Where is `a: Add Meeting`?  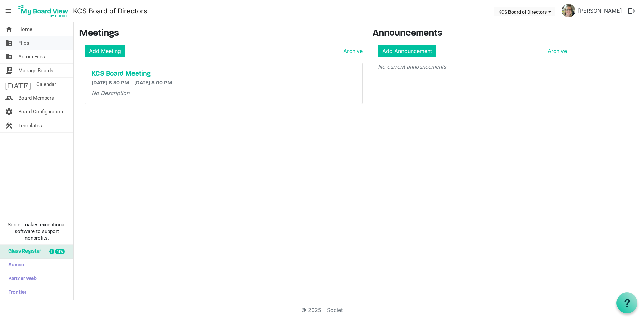 a: Add Meeting is located at coordinates (105, 51).